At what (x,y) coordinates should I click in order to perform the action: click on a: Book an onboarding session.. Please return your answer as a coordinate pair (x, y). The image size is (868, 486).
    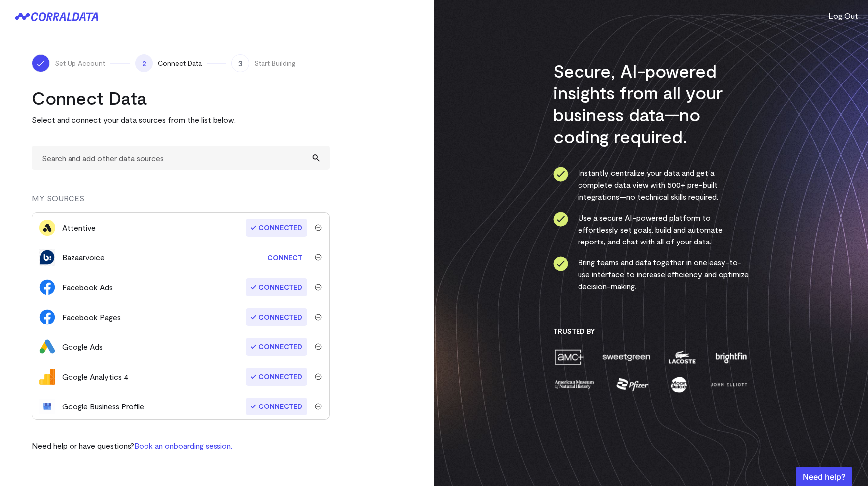
    Looking at the image, I should click on (183, 446).